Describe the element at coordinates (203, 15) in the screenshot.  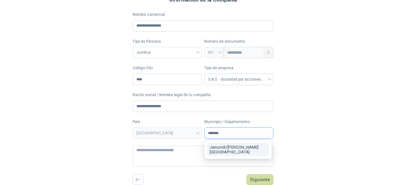
I see `label: Nombre comercial` at that location.